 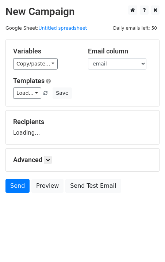 I want to click on a: Copy/paste..., so click(x=35, y=64).